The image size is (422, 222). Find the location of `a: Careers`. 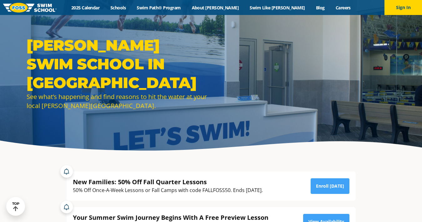

a: Careers is located at coordinates (343, 8).